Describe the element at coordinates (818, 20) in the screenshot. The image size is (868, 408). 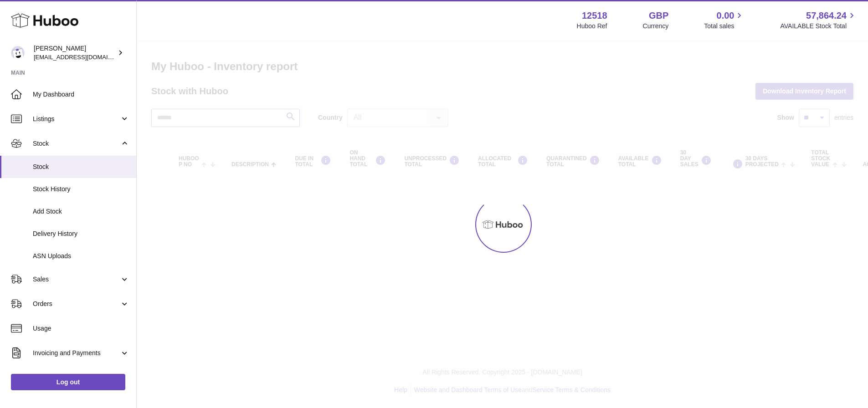
I see `a: 57,864.24 AVAILABLE Stock Total` at that location.